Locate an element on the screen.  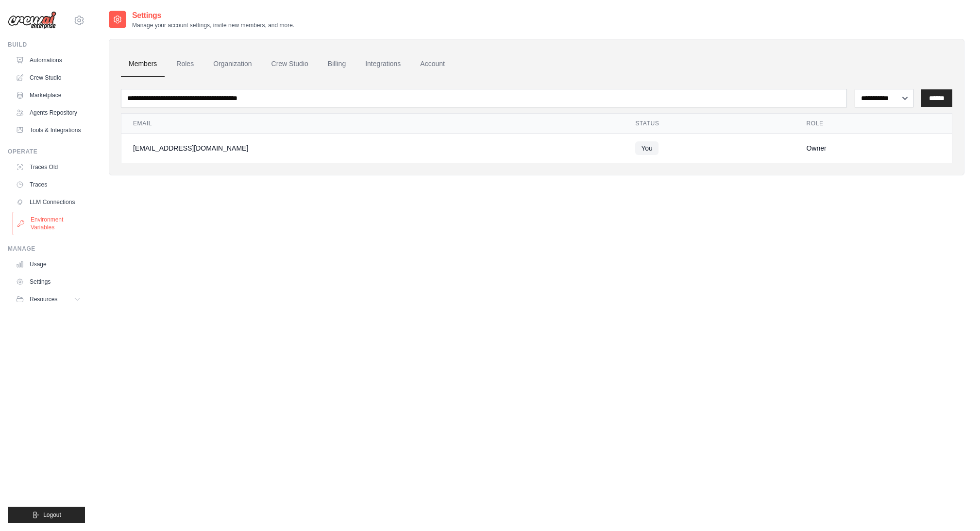
a: LLM Connections is located at coordinates (48, 202).